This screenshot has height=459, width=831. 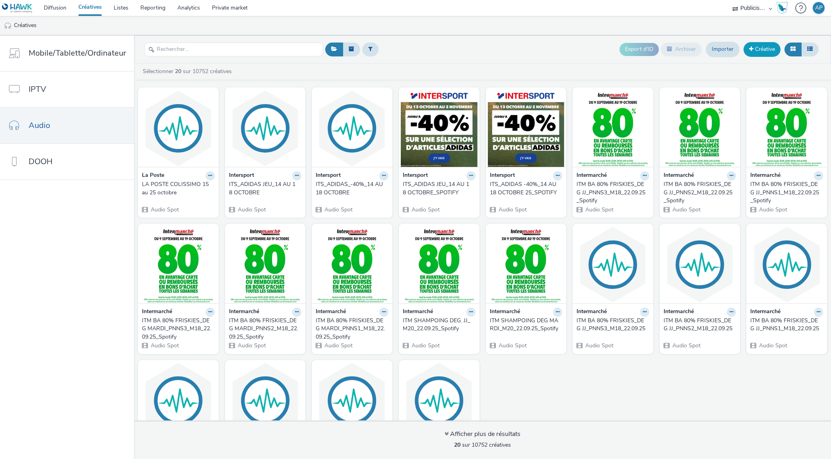 What do you see at coordinates (176, 188) in the screenshot?
I see `div: LA POSTE COLISSIMO 15 au 25 octobre` at bounding box center [176, 188].